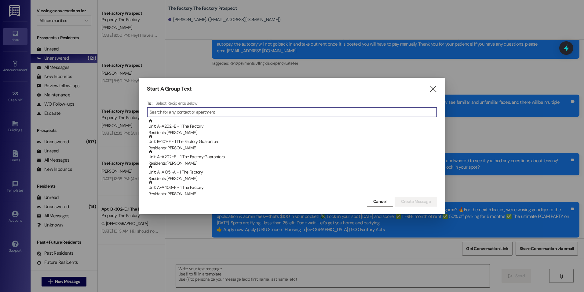  I want to click on h3: To:, so click(150, 103).